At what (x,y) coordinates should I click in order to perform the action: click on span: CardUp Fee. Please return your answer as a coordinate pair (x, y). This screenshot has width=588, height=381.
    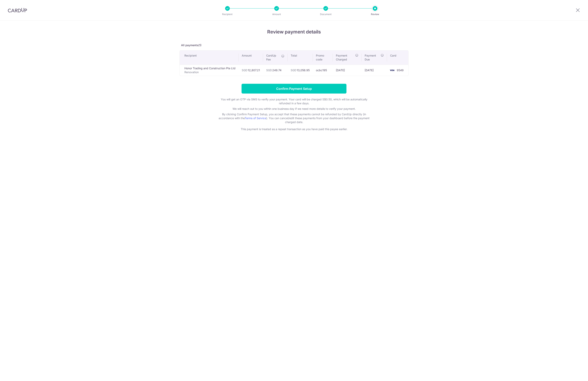
    Looking at the image, I should click on (272, 57).